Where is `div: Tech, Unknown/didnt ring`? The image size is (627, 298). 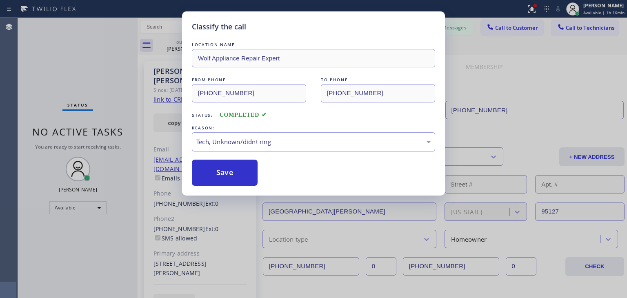
div: Tech, Unknown/didnt ring is located at coordinates (313, 142).